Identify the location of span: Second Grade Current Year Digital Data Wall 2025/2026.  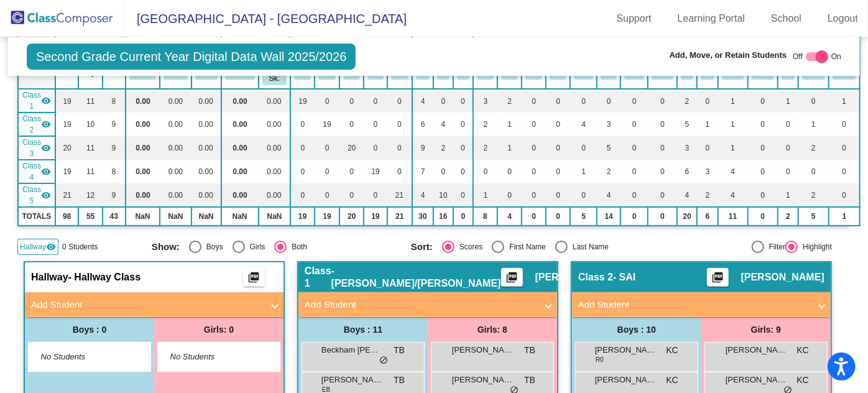
(192, 57).